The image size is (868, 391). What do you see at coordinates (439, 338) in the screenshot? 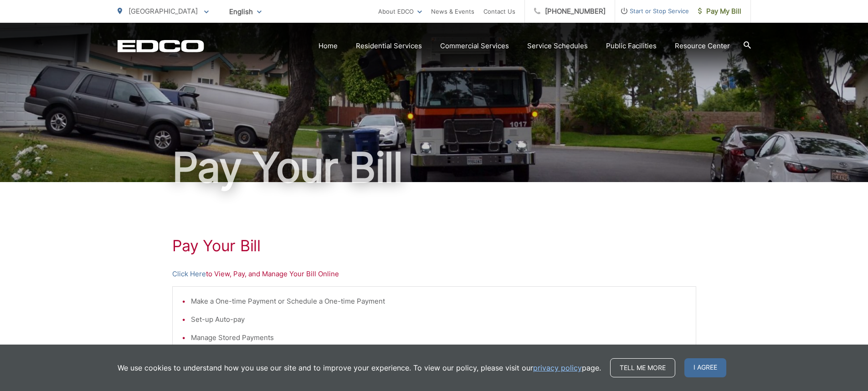
I see `li: Manage Stored Payments` at bounding box center [439, 338].